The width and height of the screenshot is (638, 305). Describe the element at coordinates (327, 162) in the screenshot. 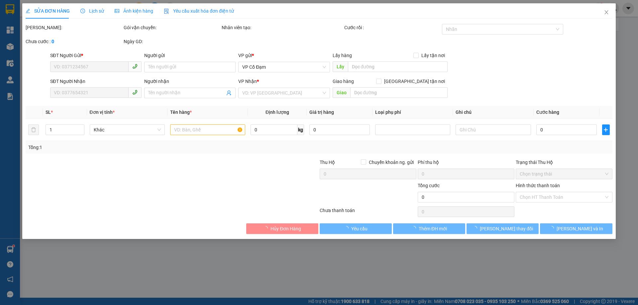

I see `span: Thu Hộ` at that location.